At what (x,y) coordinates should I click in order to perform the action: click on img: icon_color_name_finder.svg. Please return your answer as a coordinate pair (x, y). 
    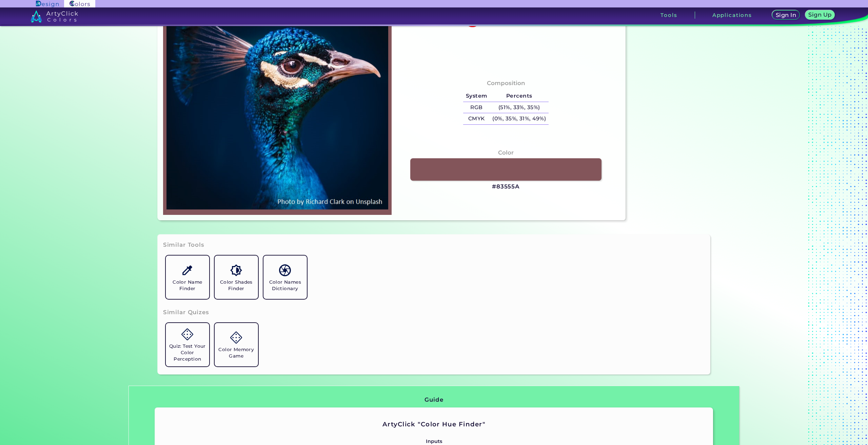
    Looking at the image, I should click on (187, 270).